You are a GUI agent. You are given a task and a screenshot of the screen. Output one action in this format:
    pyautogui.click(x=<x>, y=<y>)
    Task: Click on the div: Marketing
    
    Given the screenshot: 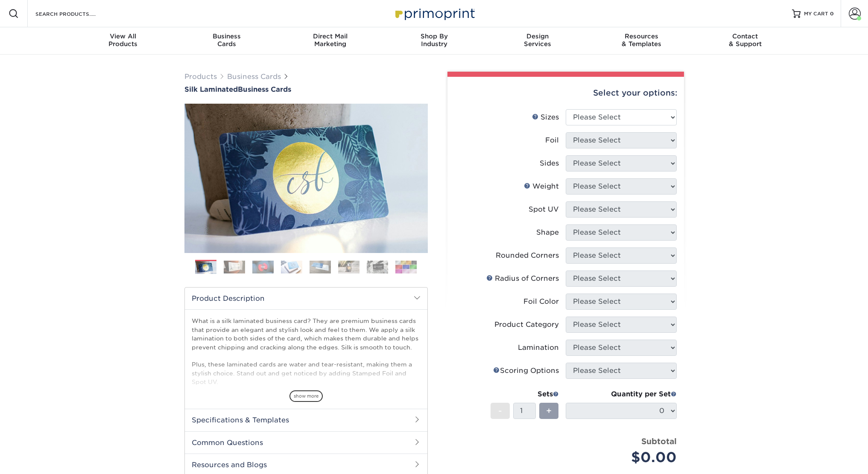 What is the action you would take?
    pyautogui.click(x=330, y=40)
    